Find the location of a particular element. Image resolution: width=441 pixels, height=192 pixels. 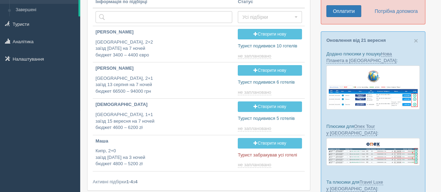

b: 1-4 is located at coordinates (129, 182).